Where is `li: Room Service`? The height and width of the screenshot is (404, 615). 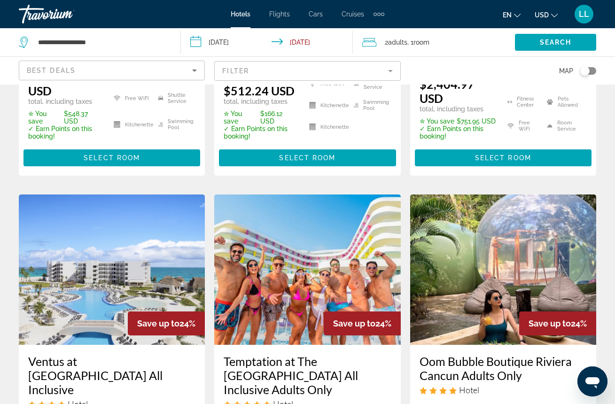
li: Room Service is located at coordinates (564, 126).